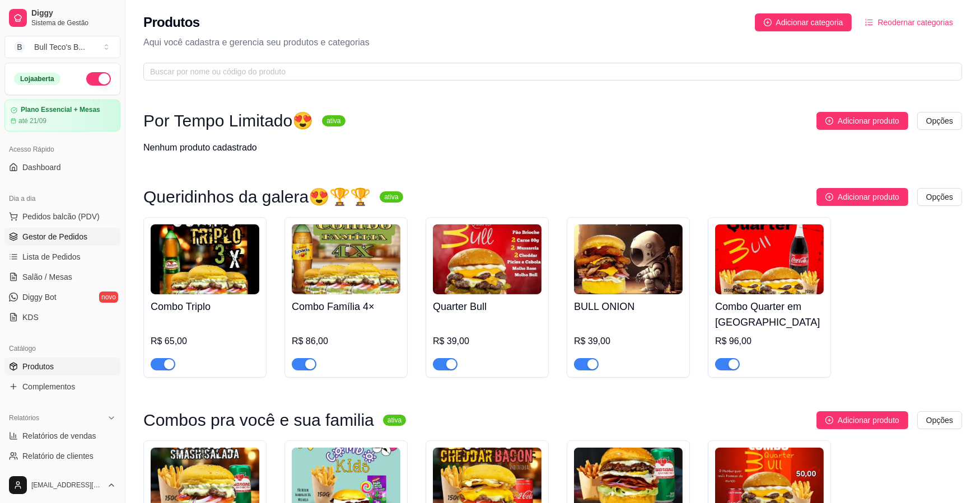  Describe the element at coordinates (62, 199) in the screenshot. I see `div: Dia a dia` at that location.